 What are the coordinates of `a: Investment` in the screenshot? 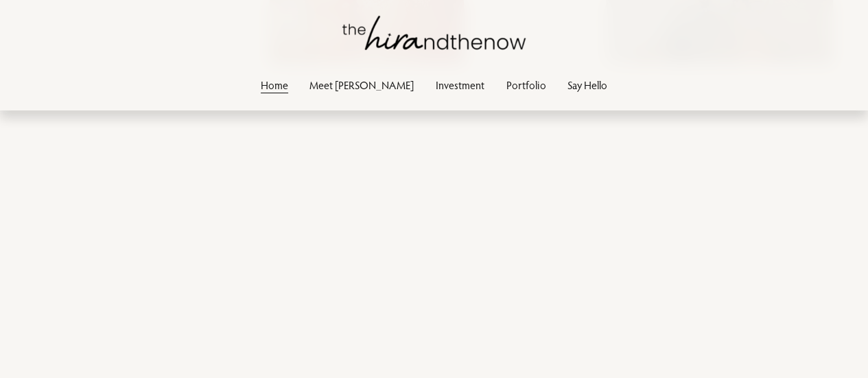 It's located at (460, 85).